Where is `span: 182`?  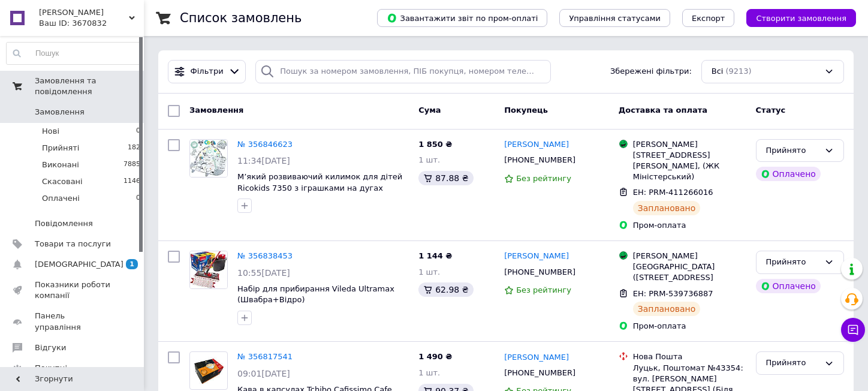
span: 182 is located at coordinates (134, 148).